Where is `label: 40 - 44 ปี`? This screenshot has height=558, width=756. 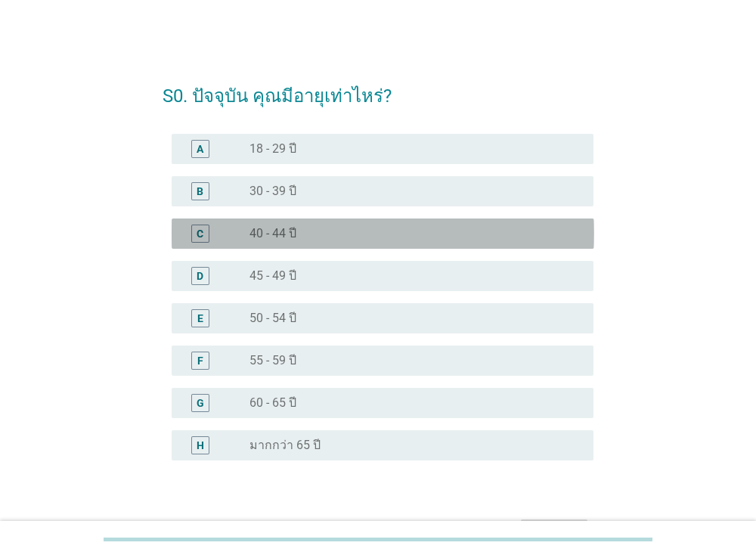 label: 40 - 44 ปี is located at coordinates (273, 234).